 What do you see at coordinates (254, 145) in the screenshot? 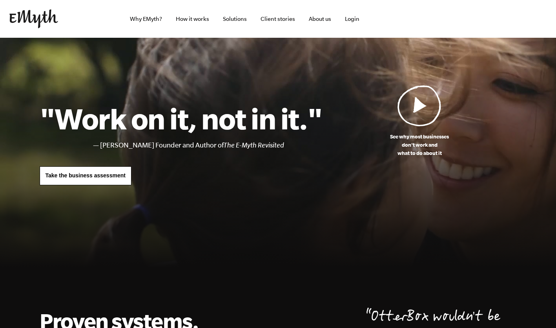
I see `i: The E-Myth Revisited` at bounding box center [254, 145].